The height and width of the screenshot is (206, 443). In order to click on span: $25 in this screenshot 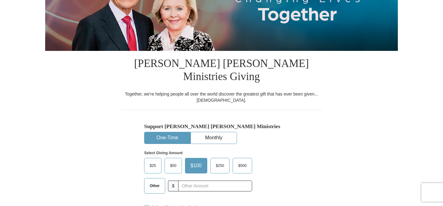, I will do `click(153, 165)`.